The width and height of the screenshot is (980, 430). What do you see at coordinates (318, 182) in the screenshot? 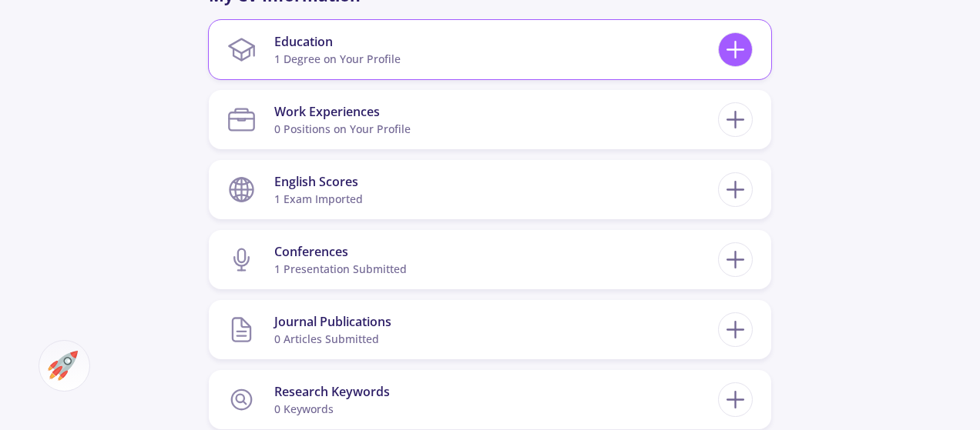
I see `div: English Scores` at bounding box center [318, 182].